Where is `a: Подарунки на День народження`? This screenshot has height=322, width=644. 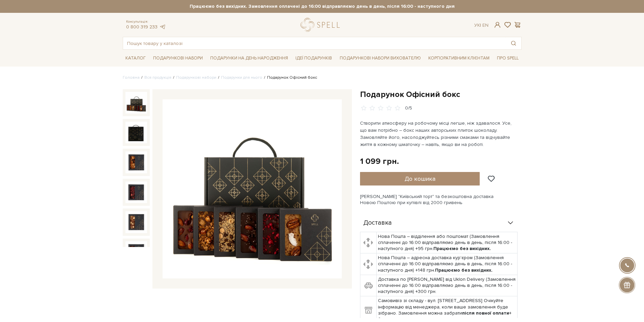
a: Подарунки на День народження is located at coordinates (249, 58).